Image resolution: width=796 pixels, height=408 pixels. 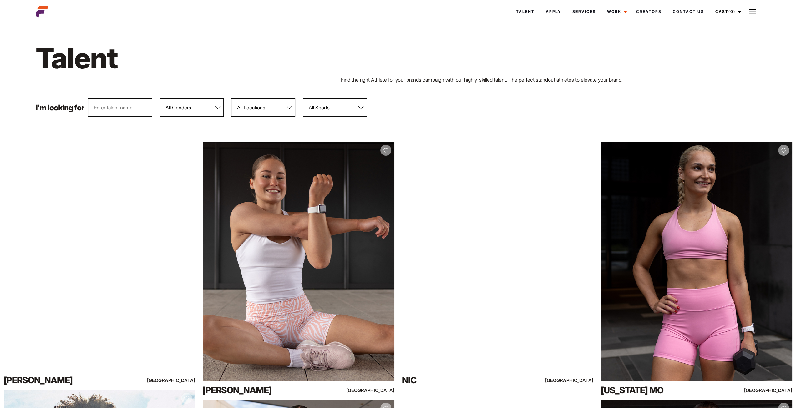 What do you see at coordinates (60, 108) in the screenshot?
I see `p: I'm looking for` at bounding box center [60, 108].